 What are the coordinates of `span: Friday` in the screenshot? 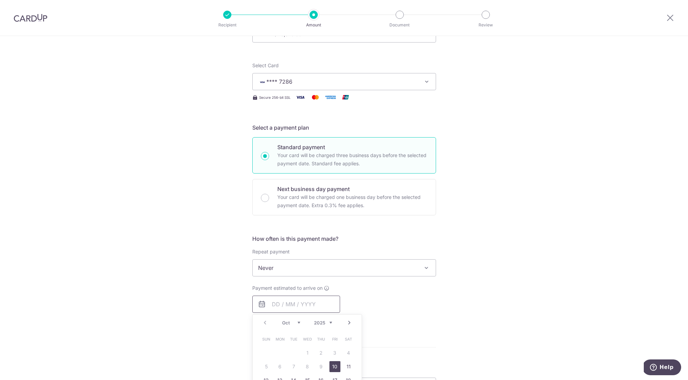 It's located at (335, 339).